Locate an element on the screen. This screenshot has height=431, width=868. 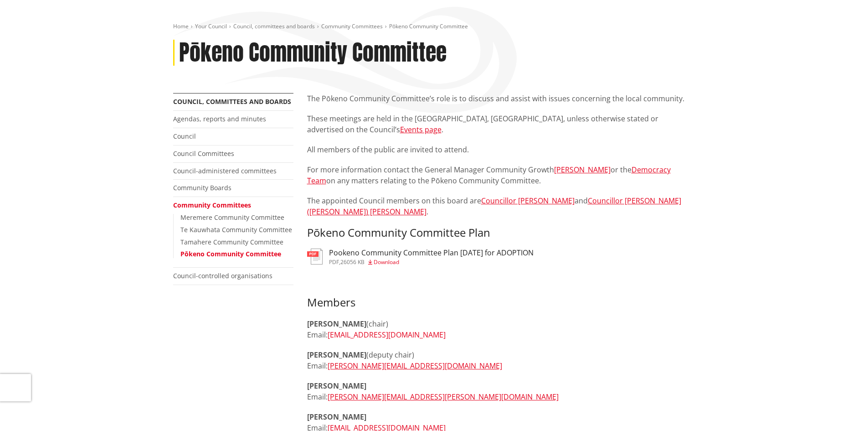
a: Events page is located at coordinates (421, 130).